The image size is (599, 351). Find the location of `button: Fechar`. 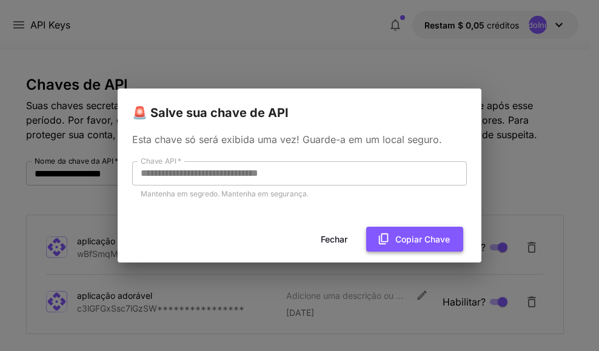

button: Fechar is located at coordinates (334, 239).